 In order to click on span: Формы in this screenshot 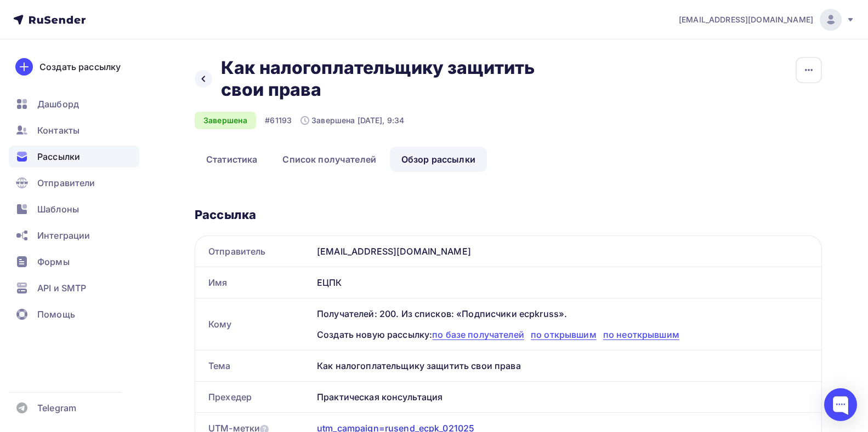, I will do `click(53, 262)`.